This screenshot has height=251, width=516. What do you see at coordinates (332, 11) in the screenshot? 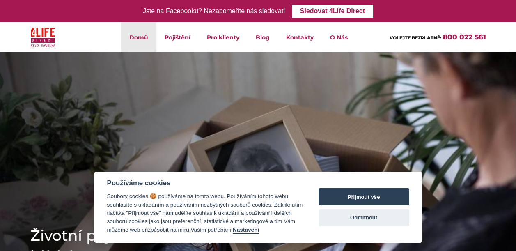
I see `a: Sledovat 4Life Direct` at bounding box center [332, 11].